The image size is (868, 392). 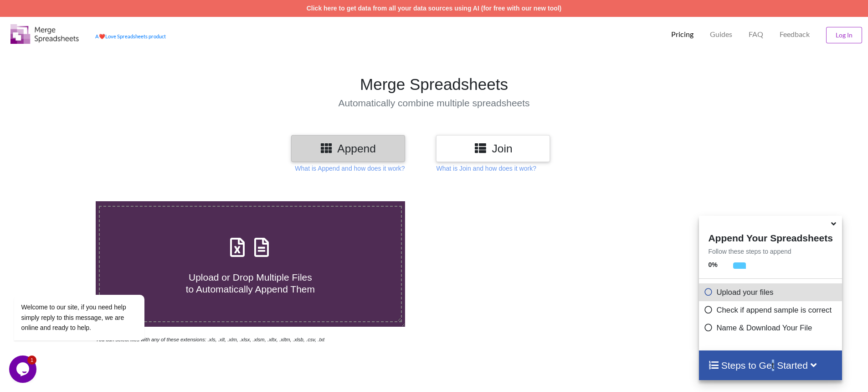 What do you see at coordinates (65, 105) in the screenshot?
I see `span: Welcome to our site, if you need help simply reply to this message, we are online and ready to help.` at bounding box center [65, 105].